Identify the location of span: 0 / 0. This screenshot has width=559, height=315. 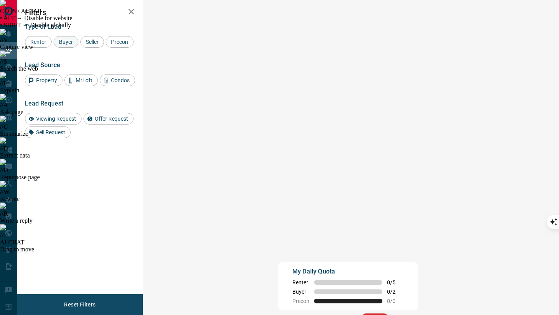
(396, 301).